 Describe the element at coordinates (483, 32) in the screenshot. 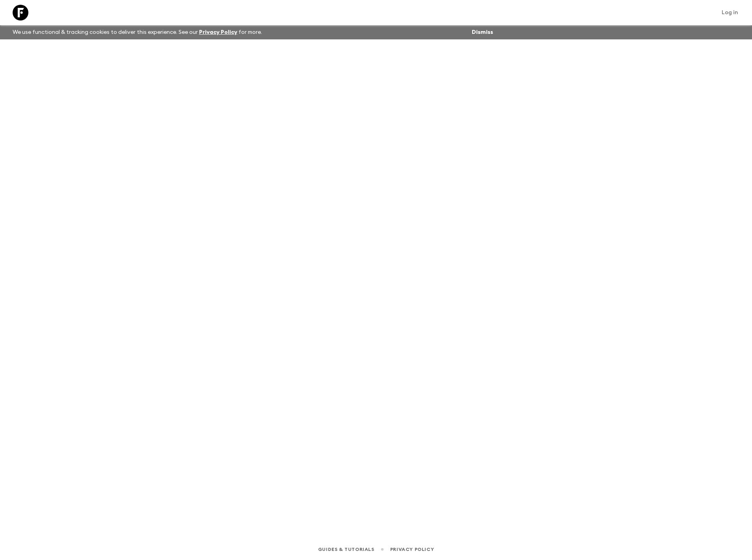

I see `button: Dismiss` at that location.